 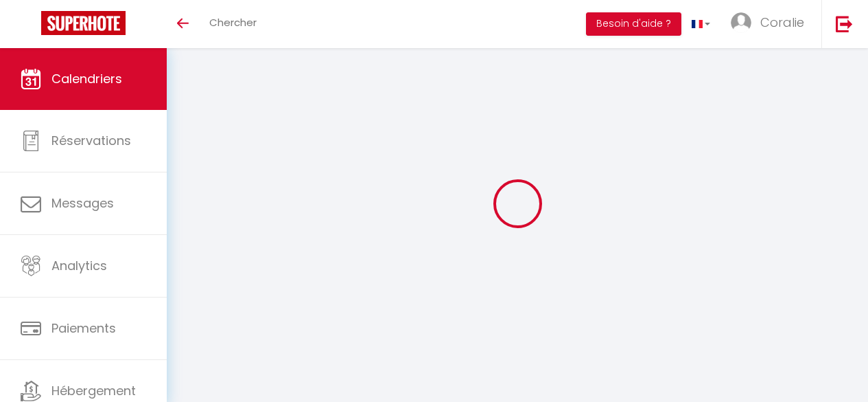 What do you see at coordinates (783, 22) in the screenshot?
I see `span: Coralie` at bounding box center [783, 22].